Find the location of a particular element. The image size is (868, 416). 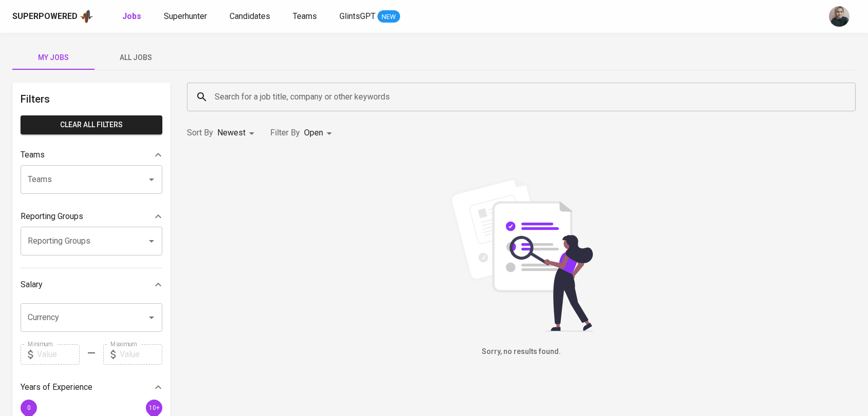

b: Jobs is located at coordinates (131, 16).